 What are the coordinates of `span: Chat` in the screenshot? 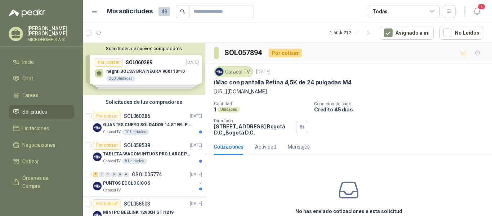 It's located at (28, 79).